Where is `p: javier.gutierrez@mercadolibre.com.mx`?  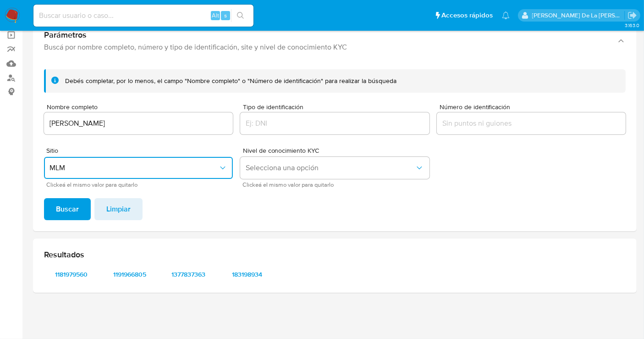
p: javier.gutierrez@mercadolibre.com.mx is located at coordinates (579, 15).